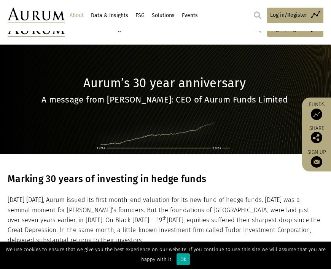 Image resolution: width=331 pixels, height=269 pixels. I want to click on h3: Marking 30 years of investing in hedge funds, so click(164, 182).